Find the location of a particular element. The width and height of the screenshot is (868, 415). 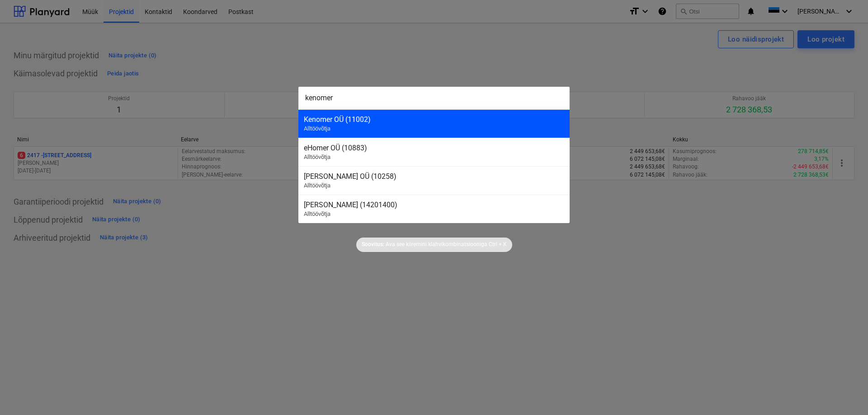

div: eHomer OÜ (10883) is located at coordinates (434, 147).